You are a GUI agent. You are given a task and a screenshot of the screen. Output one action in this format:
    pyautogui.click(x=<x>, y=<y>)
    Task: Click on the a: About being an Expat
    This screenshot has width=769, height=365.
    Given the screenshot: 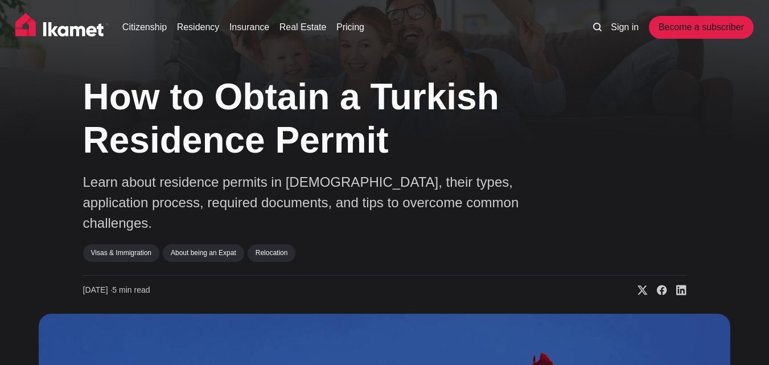 What is the action you would take?
    pyautogui.click(x=203, y=253)
    